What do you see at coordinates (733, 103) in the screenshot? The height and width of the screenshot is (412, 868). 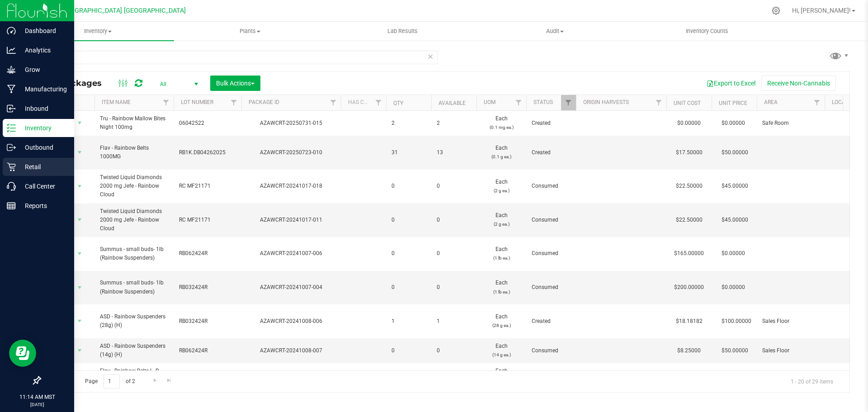 I see `a: Unit Price` at bounding box center [733, 103].